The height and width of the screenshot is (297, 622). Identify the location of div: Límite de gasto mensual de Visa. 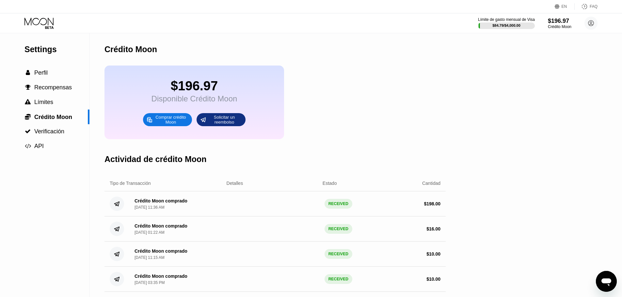
(506, 20).